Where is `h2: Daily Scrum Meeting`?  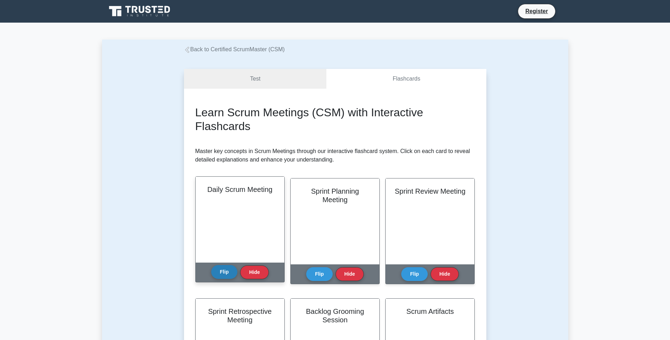 h2: Daily Scrum Meeting is located at coordinates (240, 189).